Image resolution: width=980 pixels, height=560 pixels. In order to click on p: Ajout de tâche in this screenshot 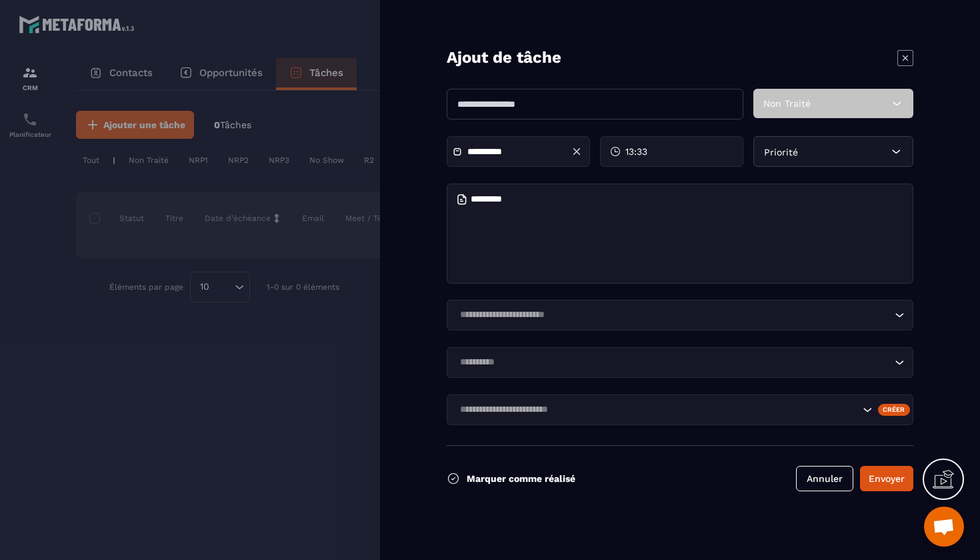, I will do `click(504, 58)`.